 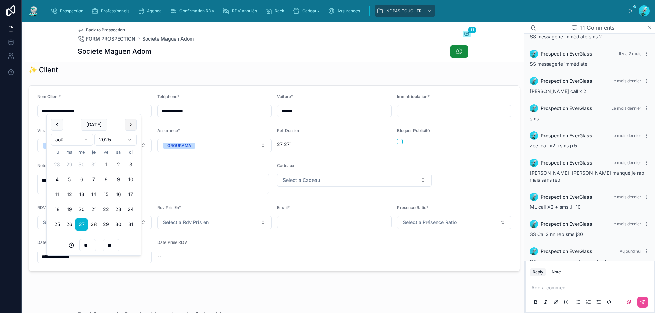 I want to click on span: Nom Client*, so click(x=49, y=97).